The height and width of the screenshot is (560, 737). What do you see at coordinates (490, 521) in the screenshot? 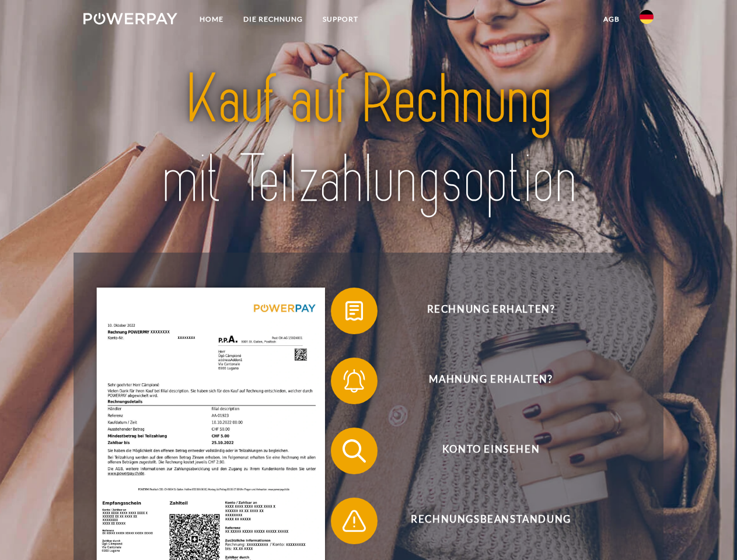
I see `span: Rechnungsbeanstandung` at bounding box center [490, 521].